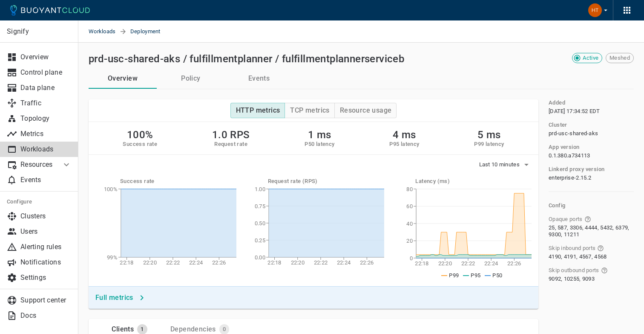 This screenshot has width=644, height=334. What do you see at coordinates (454, 275) in the screenshot?
I see `span: P99` at bounding box center [454, 275].